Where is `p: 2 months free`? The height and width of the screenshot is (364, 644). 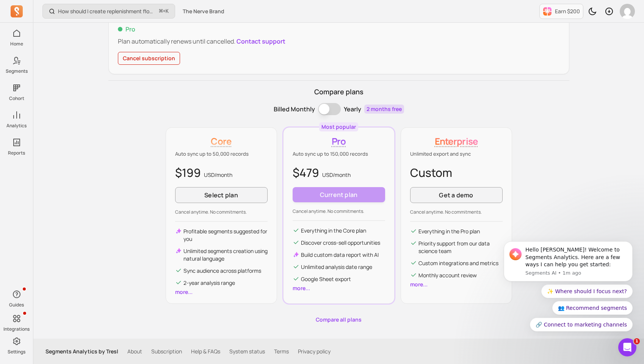
p: 2 months free is located at coordinates (384, 109).